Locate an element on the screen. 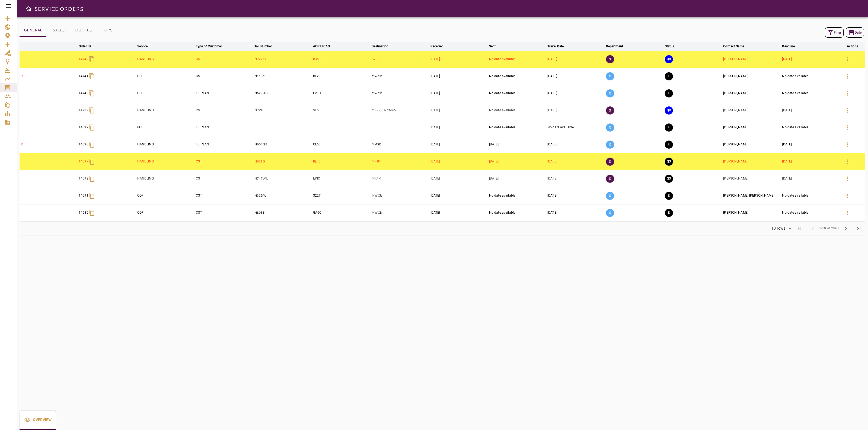 This screenshot has height=430, width=868. p: 14740 is located at coordinates (83, 93).